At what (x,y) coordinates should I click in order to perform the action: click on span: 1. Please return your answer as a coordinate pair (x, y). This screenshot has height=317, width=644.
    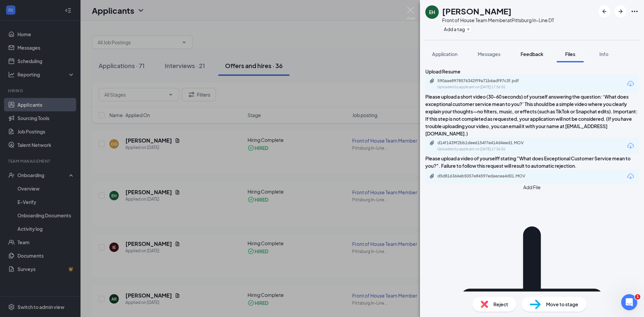
    Looking at the image, I should click on (638, 297).